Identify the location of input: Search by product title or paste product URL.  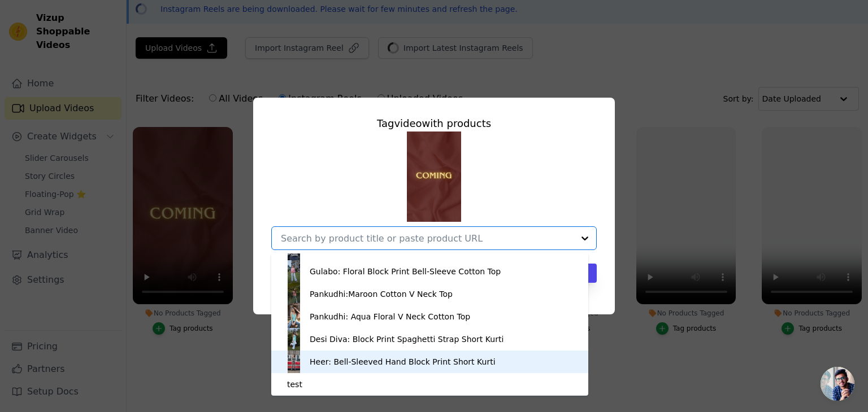
(427, 238).